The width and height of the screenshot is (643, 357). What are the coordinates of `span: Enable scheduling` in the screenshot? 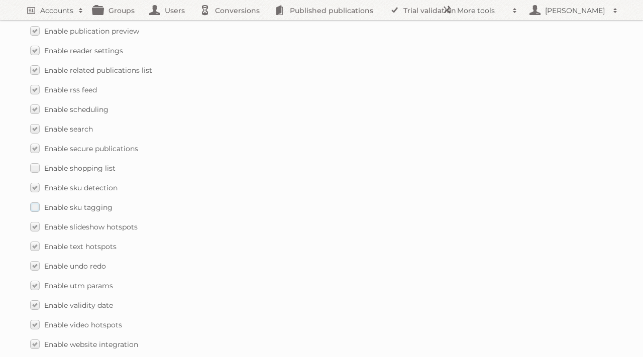 It's located at (76, 109).